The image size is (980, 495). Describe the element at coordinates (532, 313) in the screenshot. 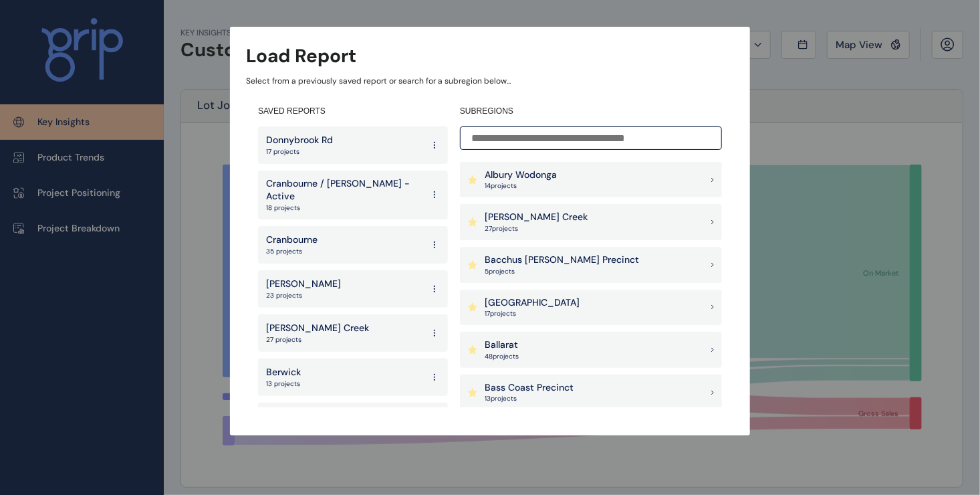

I see `p: 17 project s` at that location.